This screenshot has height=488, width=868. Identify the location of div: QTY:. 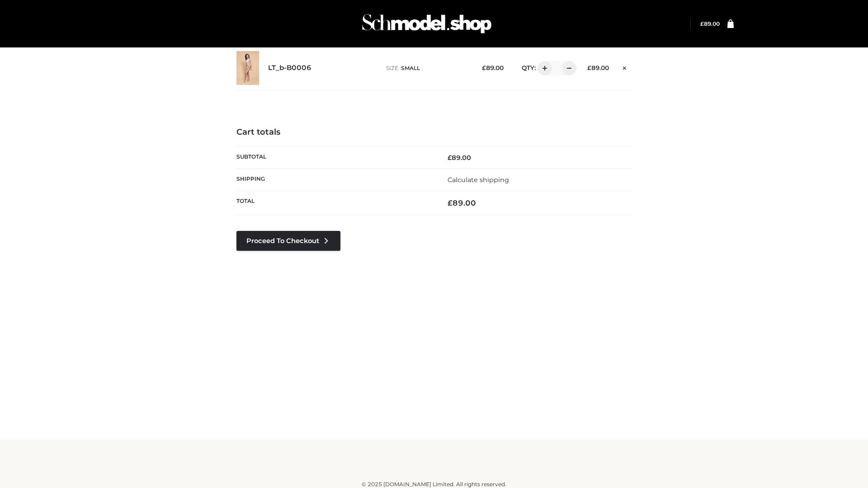
(543, 68).